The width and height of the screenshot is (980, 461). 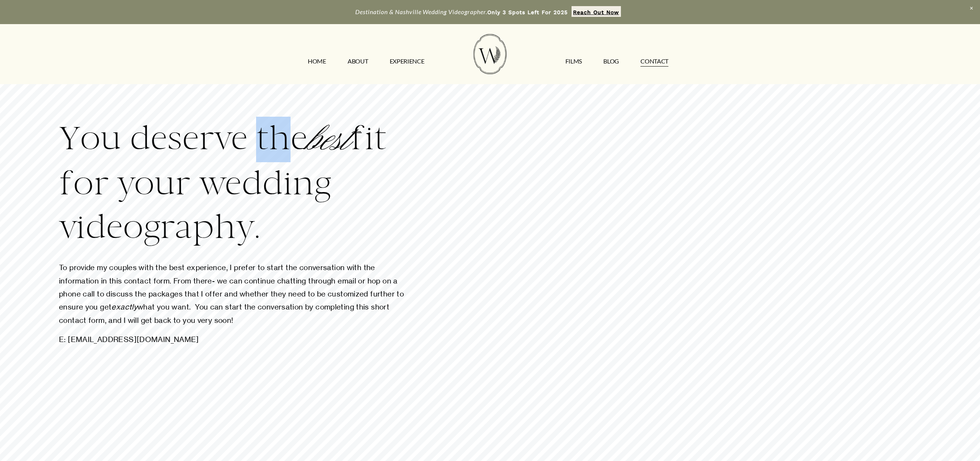 I want to click on strong: Reach Out Now, so click(x=596, y=12).